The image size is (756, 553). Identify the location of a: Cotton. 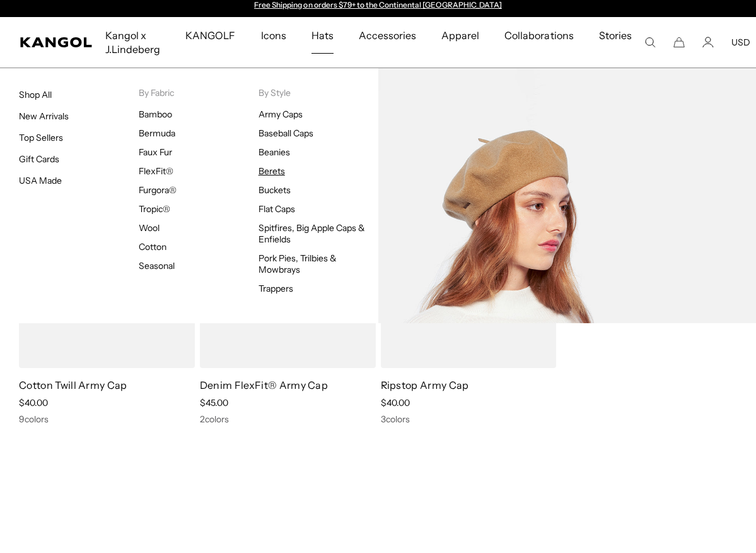
(153, 247).